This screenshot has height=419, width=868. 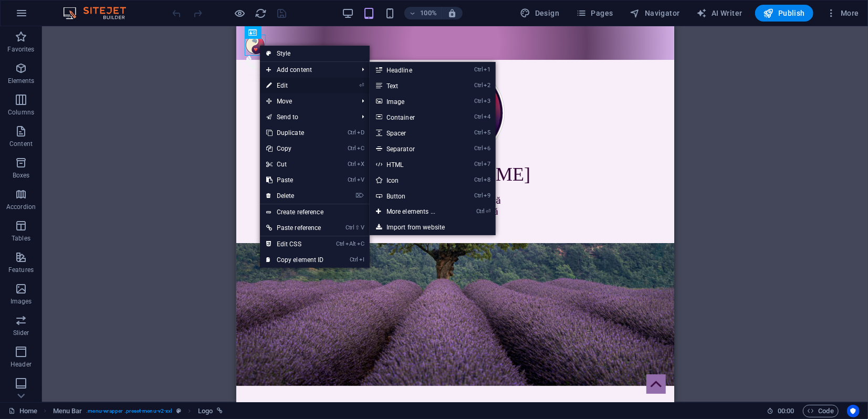 I want to click on span: . menu-wrapper .preset-menu-v2-xxl, so click(x=129, y=411).